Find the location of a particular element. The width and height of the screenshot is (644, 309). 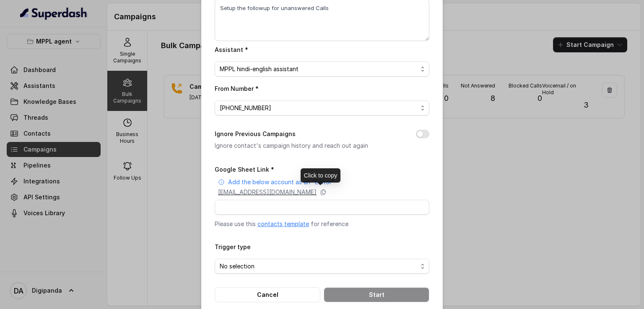

p: Ignore contact's campaign history and reach out again is located at coordinates (308, 146).